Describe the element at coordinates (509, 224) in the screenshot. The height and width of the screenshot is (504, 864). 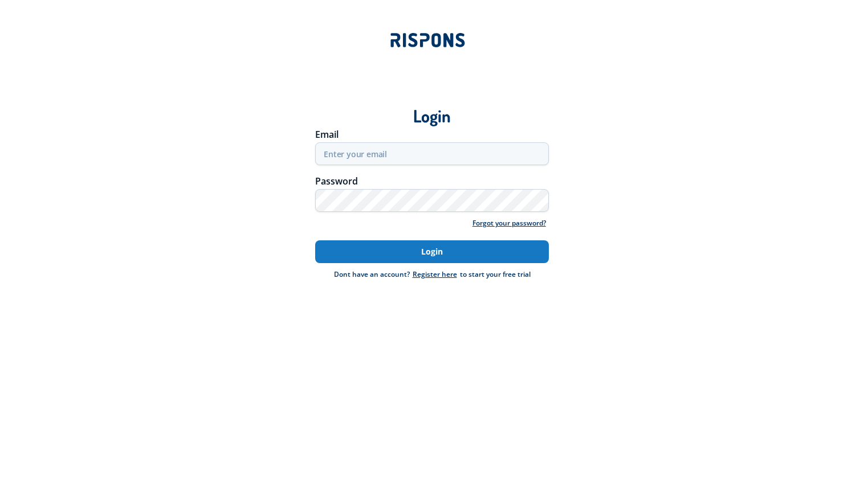
I see `a: Forgot your password?` at that location.